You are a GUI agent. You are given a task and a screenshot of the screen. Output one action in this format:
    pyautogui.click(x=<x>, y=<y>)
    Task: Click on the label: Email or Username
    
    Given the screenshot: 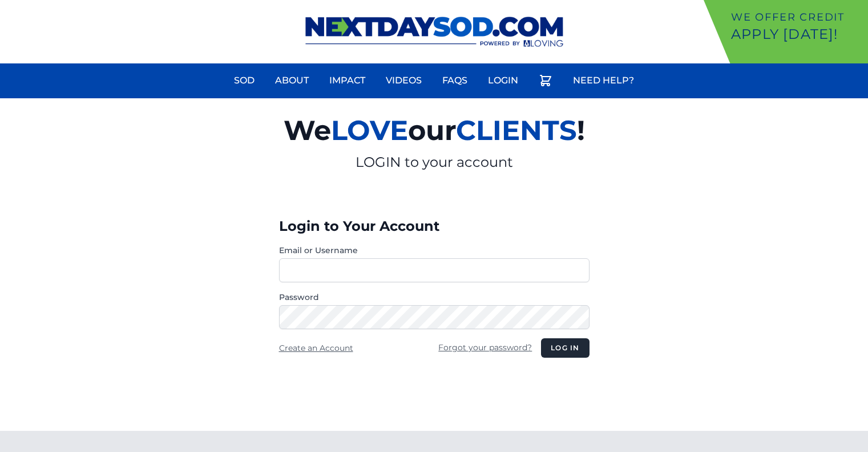 What is the action you would take?
    pyautogui.click(x=434, y=250)
    